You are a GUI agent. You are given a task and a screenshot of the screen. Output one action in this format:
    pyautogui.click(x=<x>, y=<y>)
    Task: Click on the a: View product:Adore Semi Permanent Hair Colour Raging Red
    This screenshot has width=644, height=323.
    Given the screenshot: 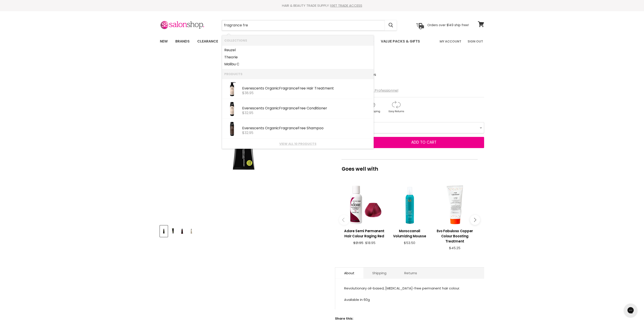 What is the action you would take?
    pyautogui.click(x=364, y=233)
    